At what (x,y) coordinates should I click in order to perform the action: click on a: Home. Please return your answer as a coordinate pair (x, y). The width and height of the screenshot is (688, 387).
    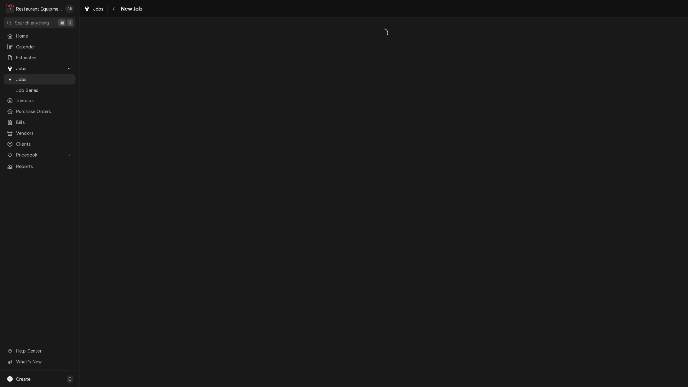
    Looking at the image, I should click on (39, 36).